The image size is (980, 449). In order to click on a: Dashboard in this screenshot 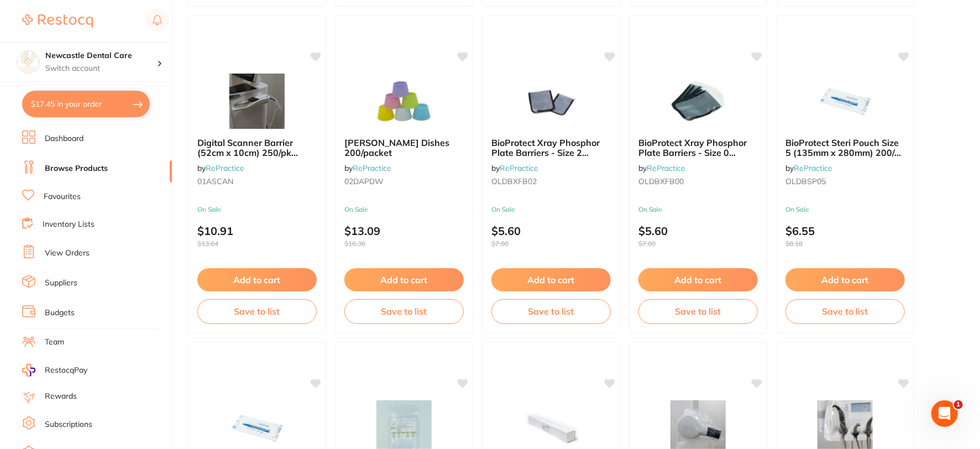, I will do `click(64, 139)`.